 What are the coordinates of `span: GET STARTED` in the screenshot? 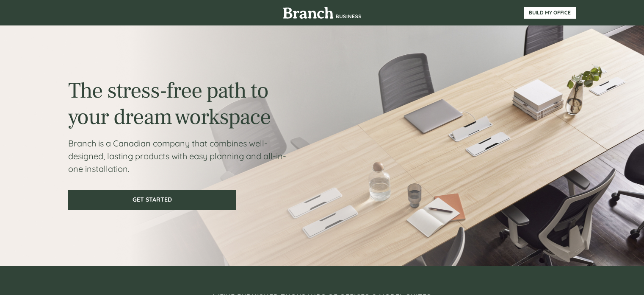 It's located at (152, 199).